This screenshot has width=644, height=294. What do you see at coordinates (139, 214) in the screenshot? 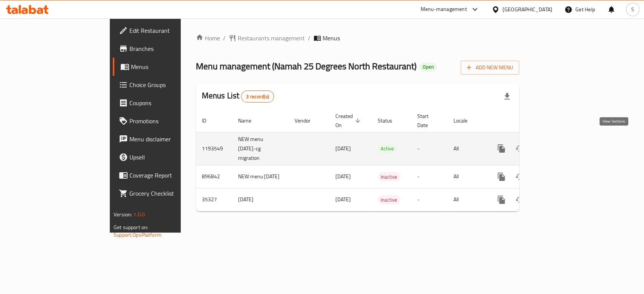
I see `span: 1.0.0` at bounding box center [139, 214].